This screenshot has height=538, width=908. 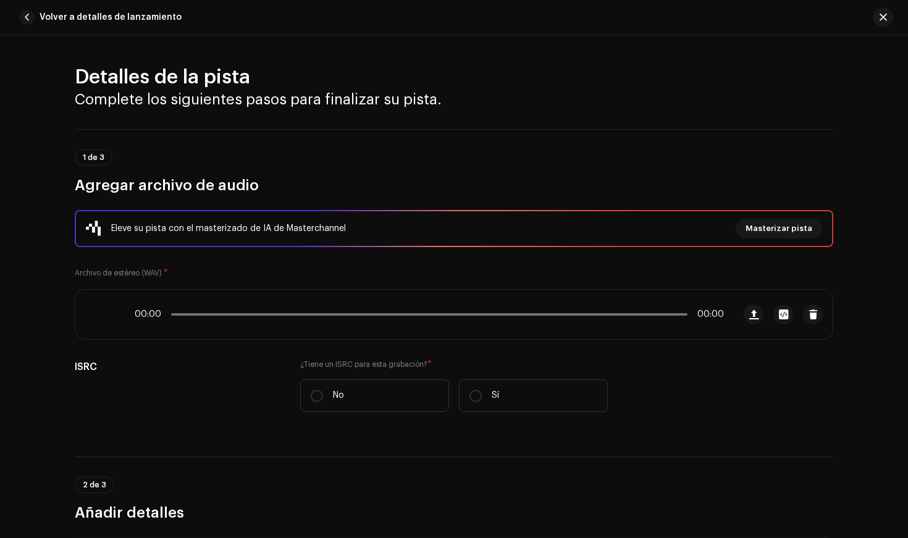 What do you see at coordinates (454, 185) in the screenshot?
I see `h3: Agregar archivo de audio` at bounding box center [454, 185].